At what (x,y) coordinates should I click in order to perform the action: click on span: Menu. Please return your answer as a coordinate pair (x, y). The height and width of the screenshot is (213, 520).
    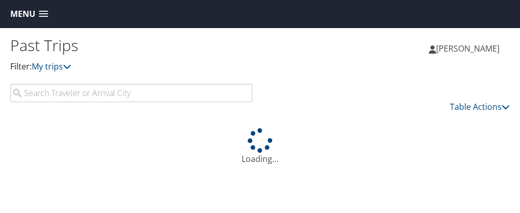
    Looking at the image, I should click on (23, 14).